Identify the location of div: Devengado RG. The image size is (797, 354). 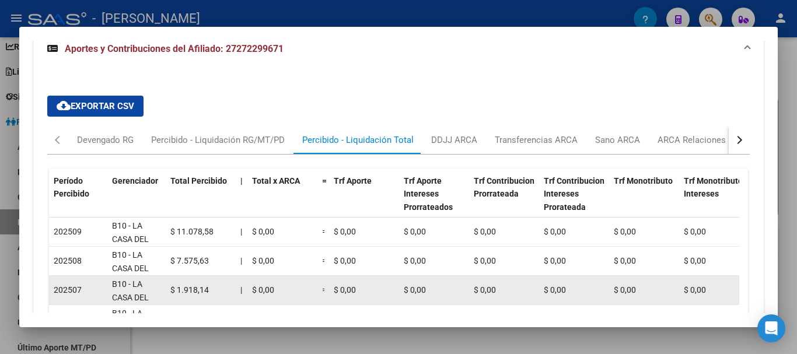
(105, 140).